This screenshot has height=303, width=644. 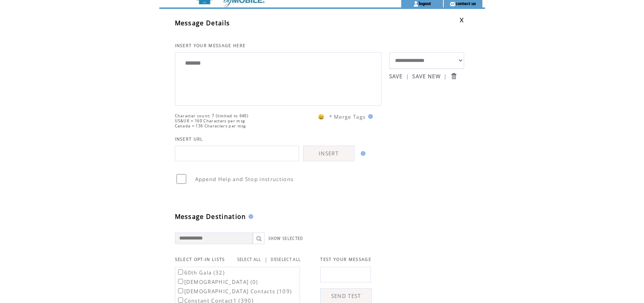 What do you see at coordinates (453, 4) in the screenshot?
I see `img: contact_us_icon.gif` at bounding box center [453, 4].